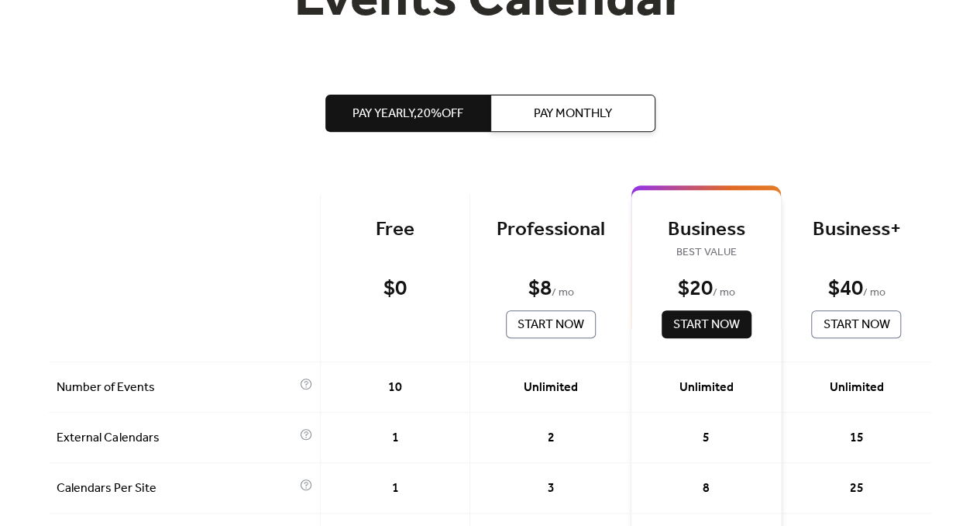  What do you see at coordinates (176, 438) in the screenshot?
I see `span: External Calendars` at bounding box center [176, 438].